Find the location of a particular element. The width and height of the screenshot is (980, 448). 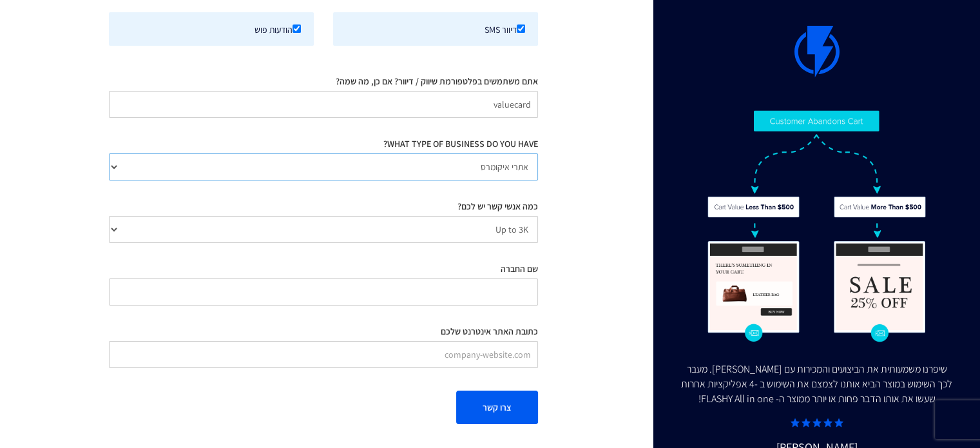

input: company-website.com is located at coordinates (324, 355).